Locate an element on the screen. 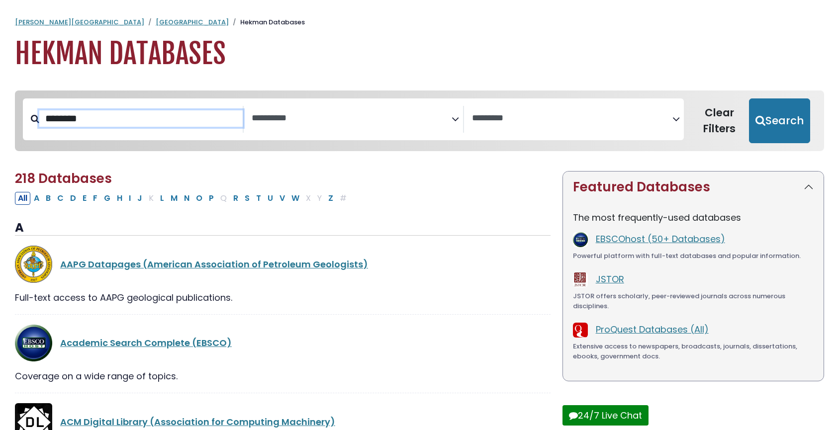 This screenshot has width=839, height=430. input: Search database by title or keyword is located at coordinates (141, 118).